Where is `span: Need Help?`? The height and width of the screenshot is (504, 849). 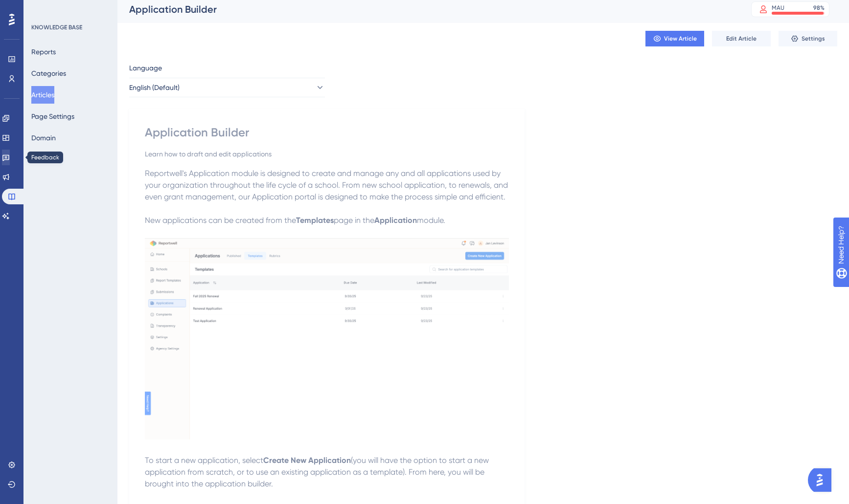
span: Need Help? is located at coordinates (42, 8).